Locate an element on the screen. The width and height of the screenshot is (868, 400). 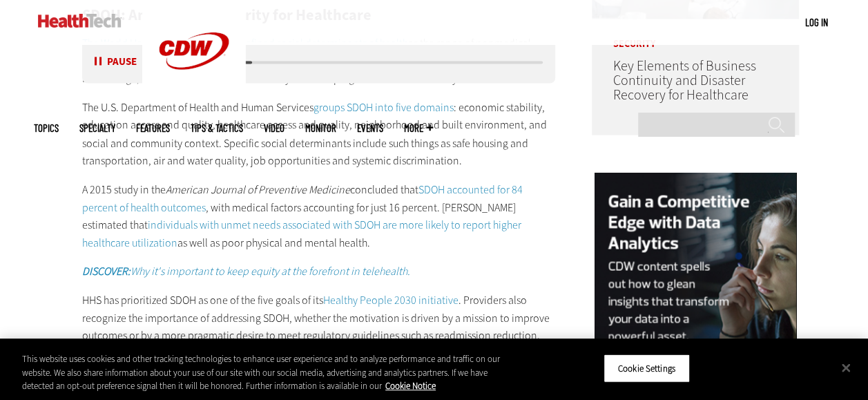
span: More is located at coordinates (418, 128).